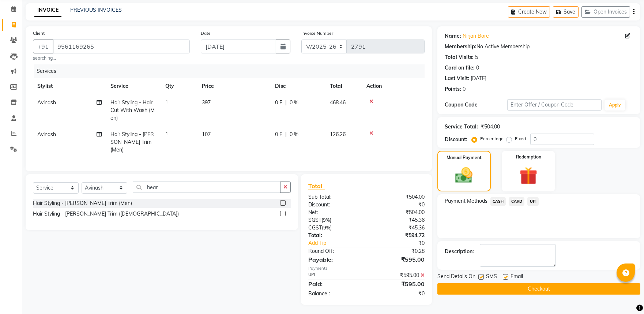 The height and width of the screenshot is (314, 644). What do you see at coordinates (539, 47) in the screenshot?
I see `div: No Active Membership` at bounding box center [539, 47].